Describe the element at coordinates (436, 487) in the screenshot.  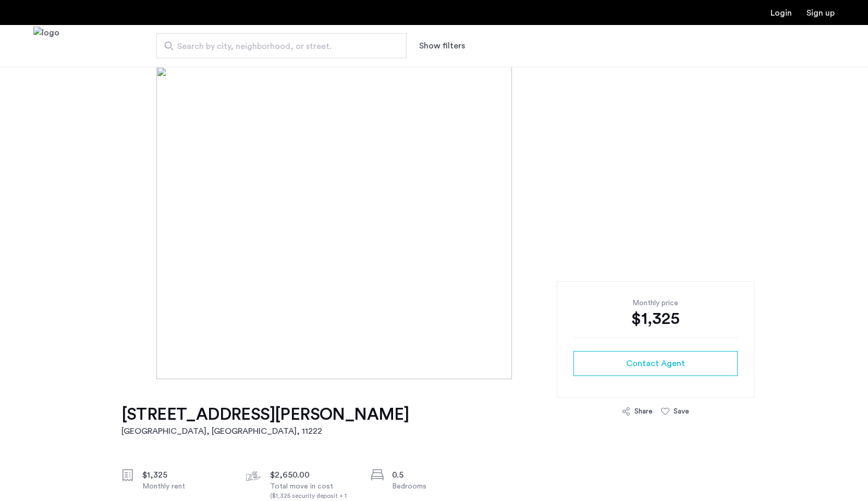
I see `div: Bedrooms` at that location.